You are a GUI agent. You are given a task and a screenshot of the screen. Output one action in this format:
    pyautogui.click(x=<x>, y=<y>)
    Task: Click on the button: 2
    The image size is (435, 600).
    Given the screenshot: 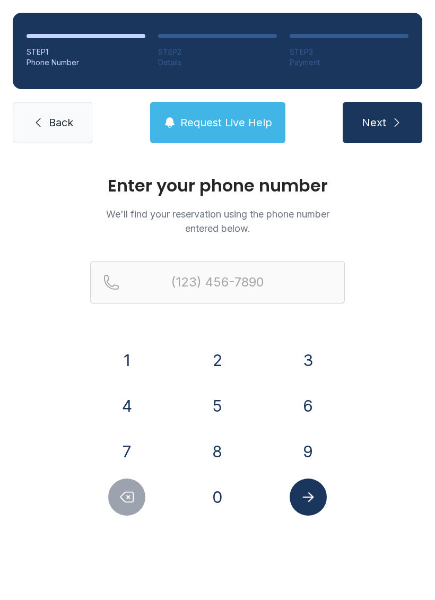 What is the action you would take?
    pyautogui.click(x=218, y=360)
    